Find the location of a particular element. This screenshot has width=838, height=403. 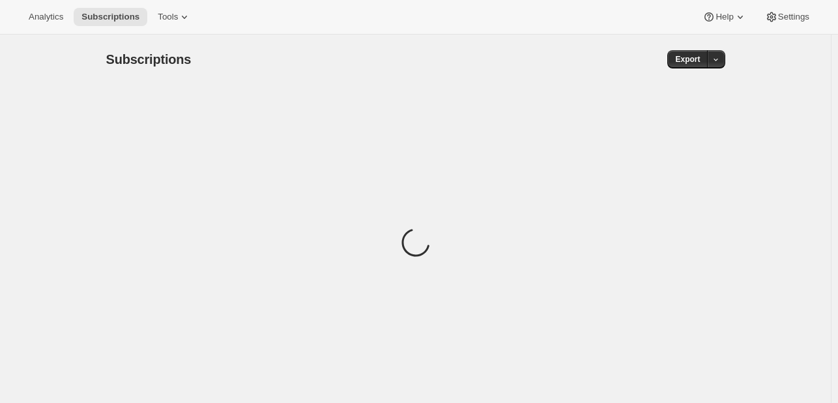

span: Analytics is located at coordinates (46, 17).